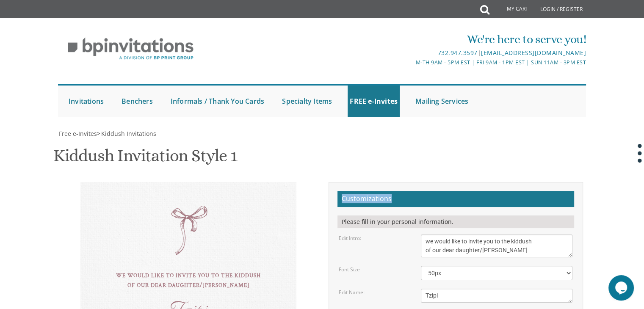  I want to click on textarea: Dassi, so click(497, 295).